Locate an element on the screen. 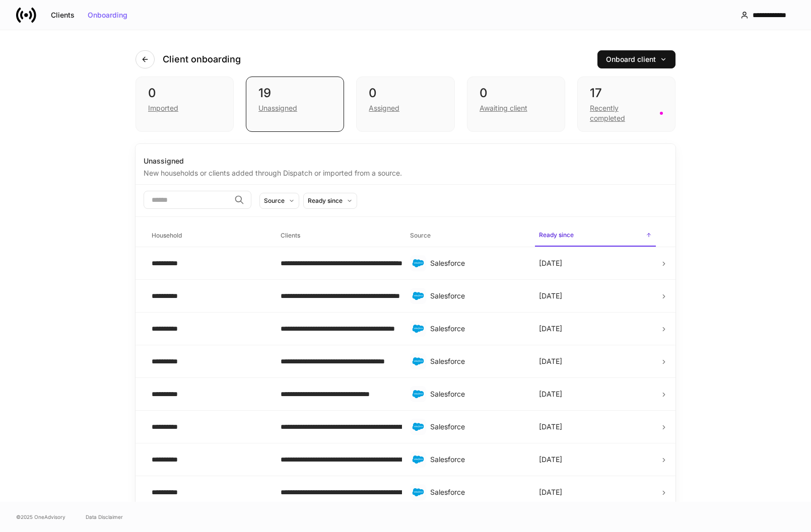  div: 17 is located at coordinates (626, 93).